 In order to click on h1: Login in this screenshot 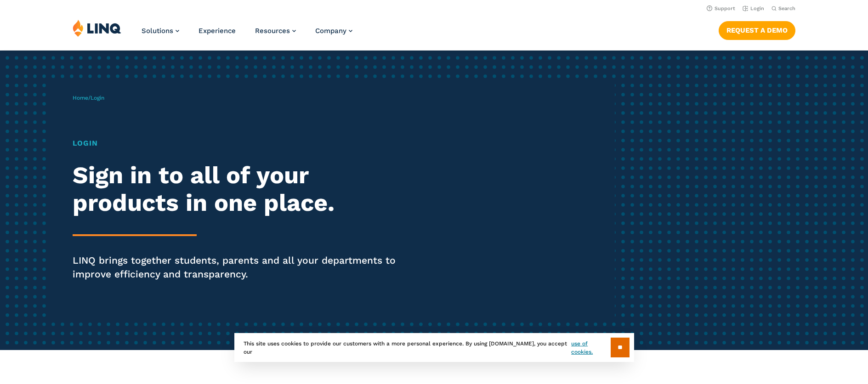, I will do `click(240, 143)`.